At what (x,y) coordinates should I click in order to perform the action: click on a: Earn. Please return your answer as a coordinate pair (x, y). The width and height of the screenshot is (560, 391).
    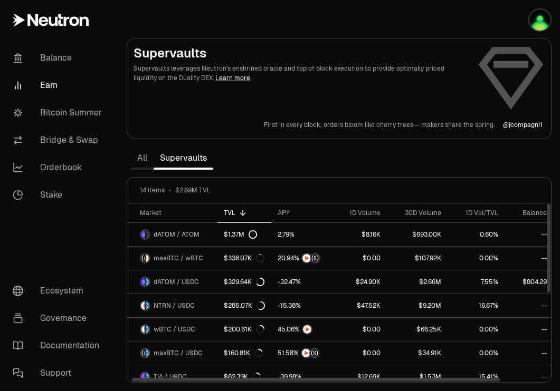
    Looking at the image, I should click on (59, 85).